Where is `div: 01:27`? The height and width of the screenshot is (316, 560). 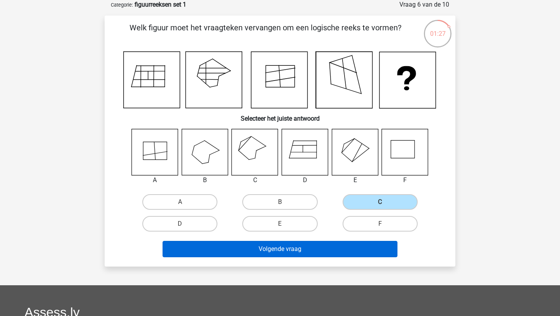 div: 01:27 is located at coordinates (437, 29).